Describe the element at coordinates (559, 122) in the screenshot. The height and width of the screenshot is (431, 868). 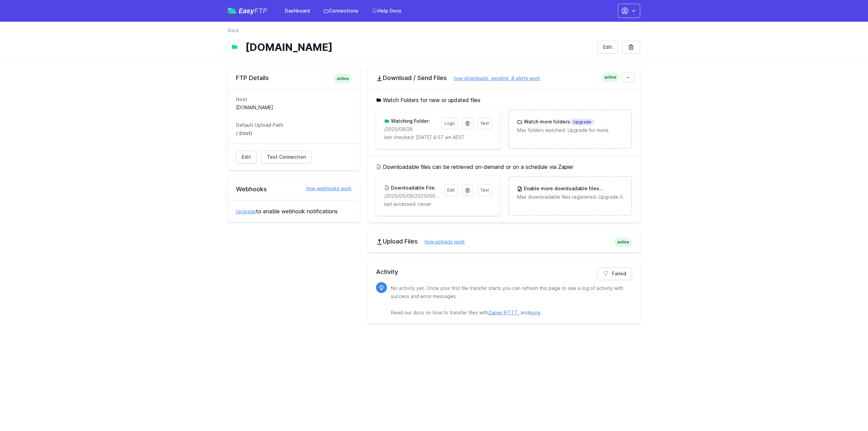
I see `h3: Watch more folders` at that location.